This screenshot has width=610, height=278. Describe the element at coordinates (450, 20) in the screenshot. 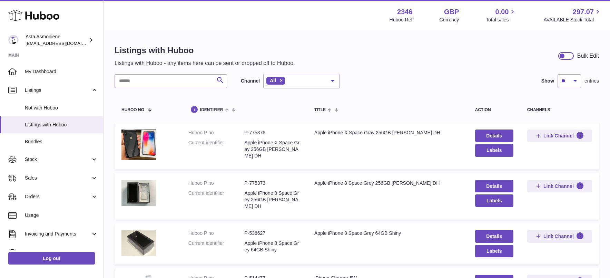

I see `div: Currency` at that location.